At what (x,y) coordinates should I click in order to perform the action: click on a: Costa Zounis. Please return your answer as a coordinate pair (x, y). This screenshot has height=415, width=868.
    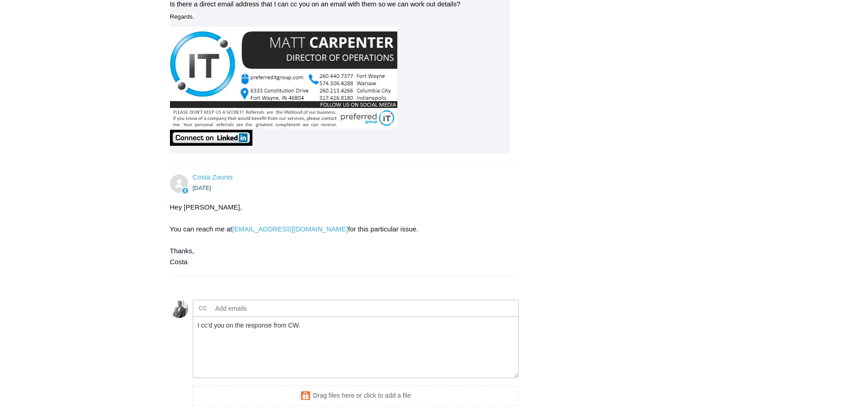
    Looking at the image, I should click on (213, 176).